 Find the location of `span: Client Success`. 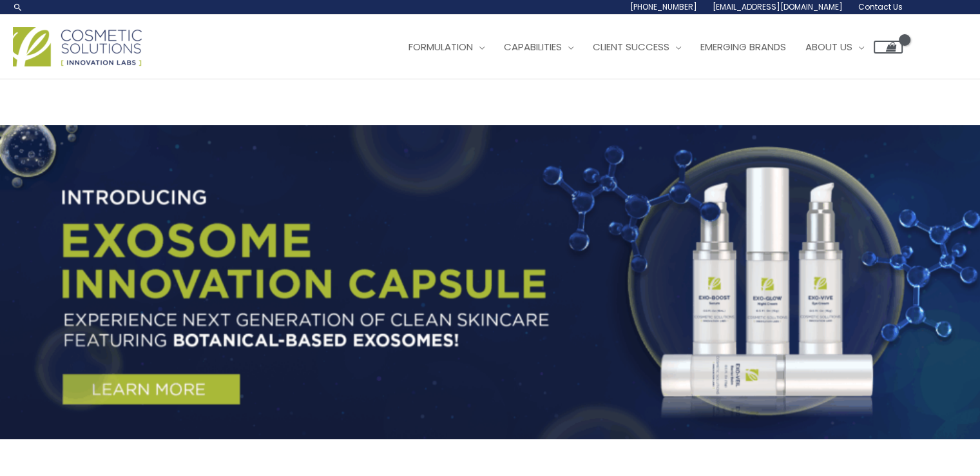

span: Client Success is located at coordinates (631, 47).